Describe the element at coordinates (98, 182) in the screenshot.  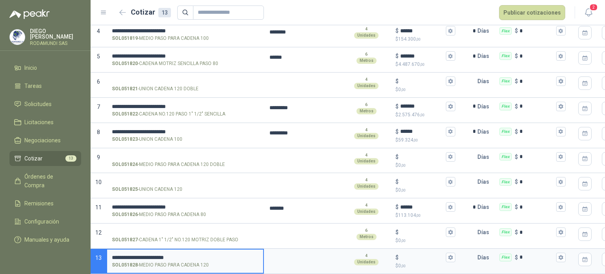
I see `span: 10` at that location.